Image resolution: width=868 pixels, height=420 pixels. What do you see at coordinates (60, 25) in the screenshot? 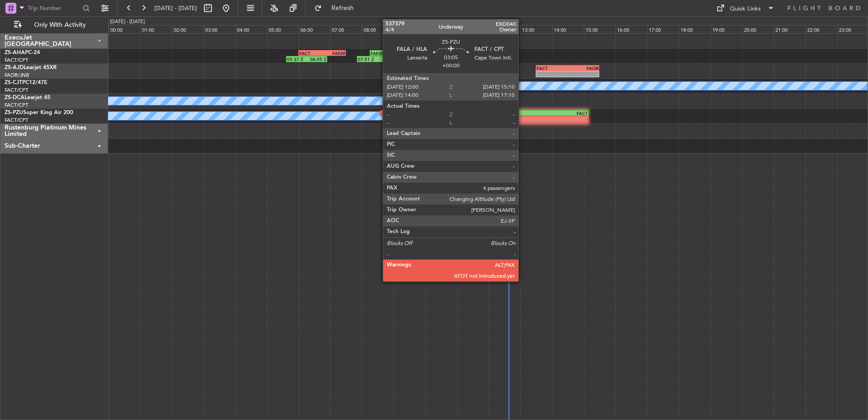
I see `span: Only With Activity` at bounding box center [60, 25].